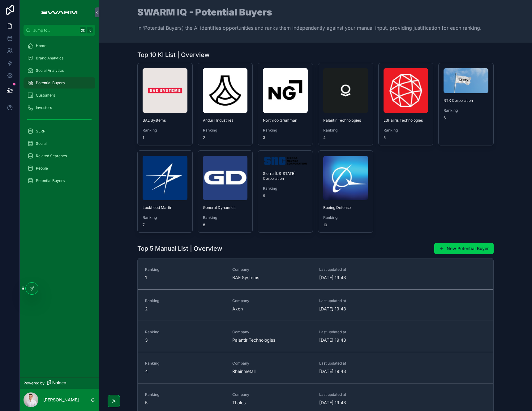 The width and height of the screenshot is (532, 411). Describe the element at coordinates (285, 196) in the screenshot. I see `span: 9` at that location.